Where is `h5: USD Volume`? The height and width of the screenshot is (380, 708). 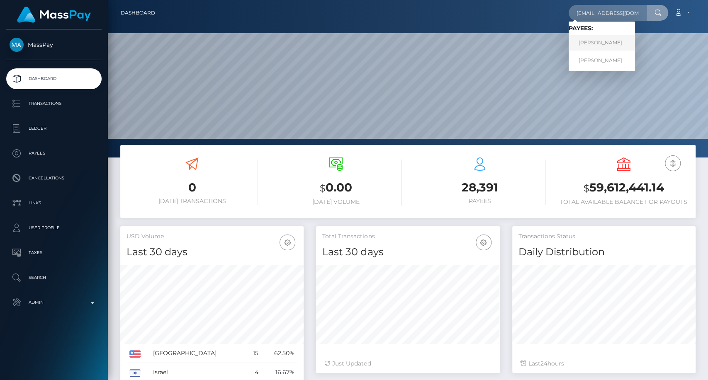 h5: USD Volume is located at coordinates (212, 237).